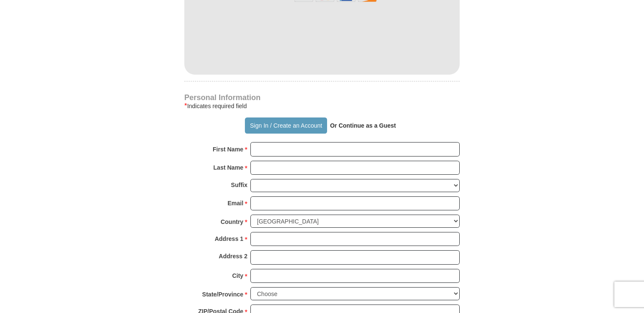  Describe the element at coordinates (286, 125) in the screenshot. I see `button: Sign In / Create an Account` at that location.